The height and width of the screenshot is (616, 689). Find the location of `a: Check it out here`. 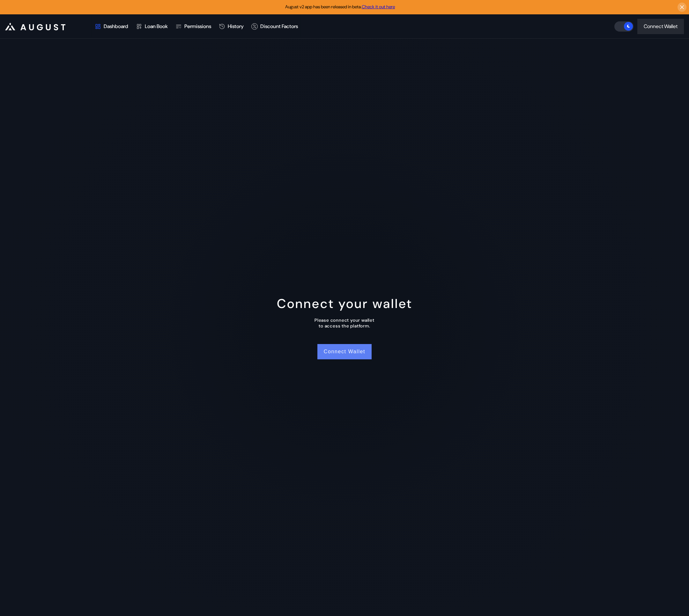

a: Check it out here is located at coordinates (379, 7).